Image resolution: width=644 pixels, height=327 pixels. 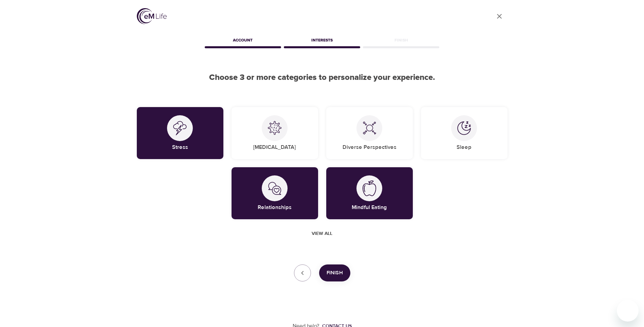 I want to click on a: close, so click(x=500, y=16).